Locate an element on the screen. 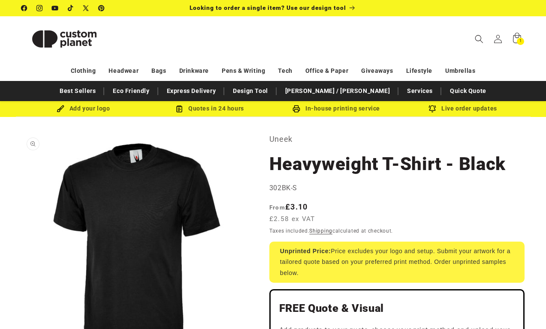 The image size is (546, 329). span: 302BK-S is located at coordinates (283, 188).